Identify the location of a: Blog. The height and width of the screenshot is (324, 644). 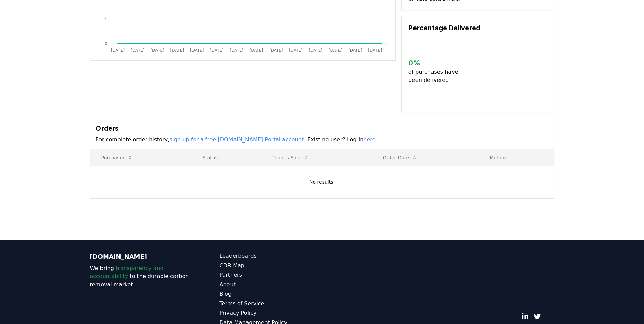
(271, 294).